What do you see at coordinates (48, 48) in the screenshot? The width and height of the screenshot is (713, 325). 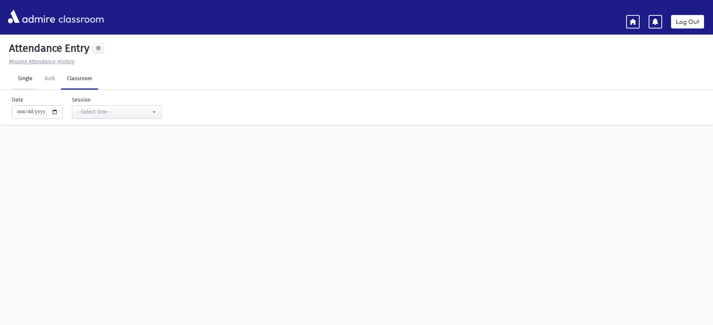 I see `h5: Attendance Entry` at bounding box center [48, 48].